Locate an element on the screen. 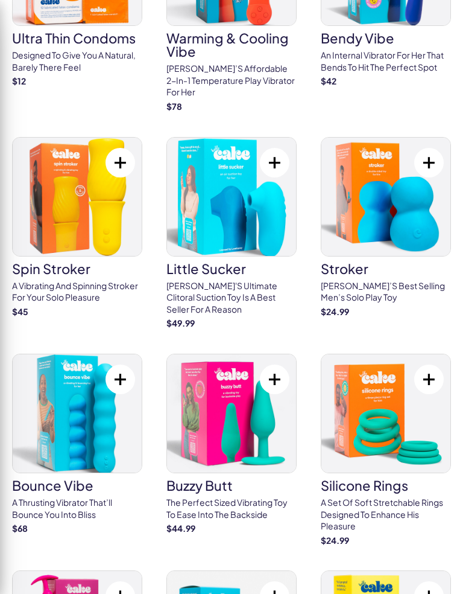 This screenshot has width=463, height=594. h3: stroker is located at coordinates (386, 269).